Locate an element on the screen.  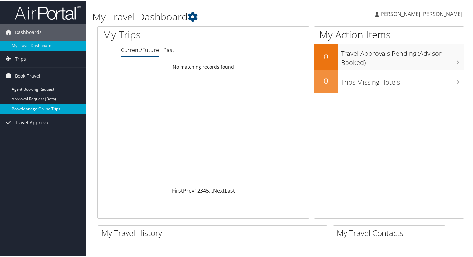
a: 0Trips Missing Hotels is located at coordinates (389, 81).